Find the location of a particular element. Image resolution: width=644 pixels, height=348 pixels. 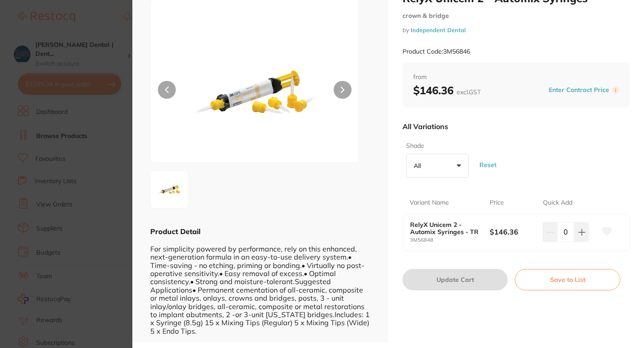

span: from is located at coordinates (516, 77).